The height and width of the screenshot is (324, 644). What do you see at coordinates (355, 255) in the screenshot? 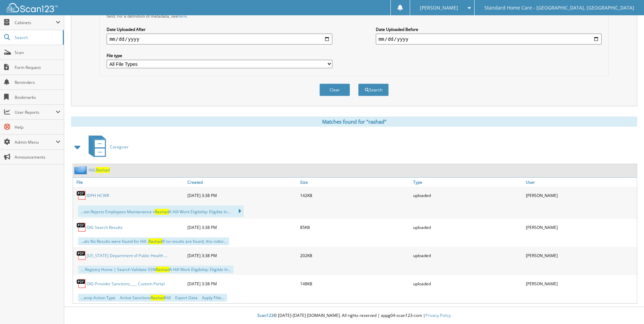
I see `div: 202KB` at bounding box center [355, 255].